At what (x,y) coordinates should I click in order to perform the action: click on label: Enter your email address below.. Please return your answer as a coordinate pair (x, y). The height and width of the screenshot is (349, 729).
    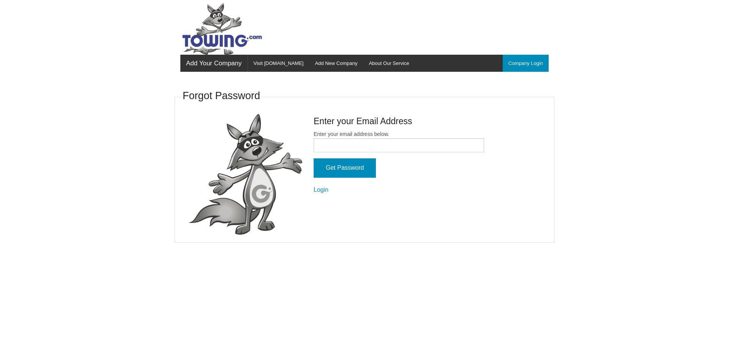
    Looking at the image, I should click on (399, 141).